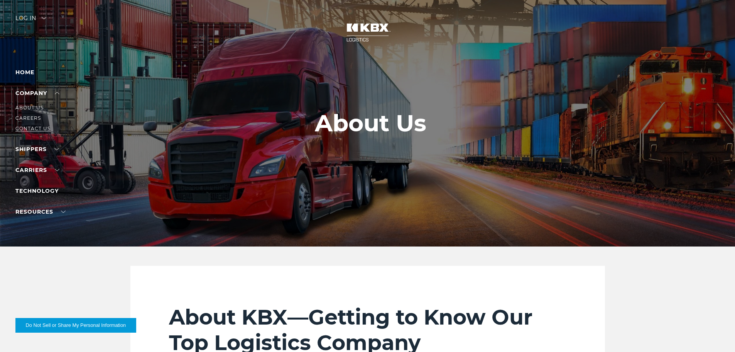  What do you see at coordinates (29, 107) in the screenshot?
I see `a: About Us` at bounding box center [29, 107].